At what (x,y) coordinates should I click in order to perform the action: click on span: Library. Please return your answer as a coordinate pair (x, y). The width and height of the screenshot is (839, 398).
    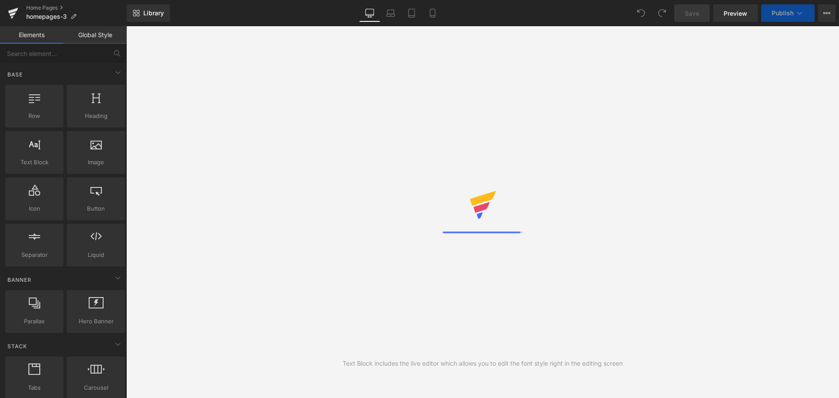
    Looking at the image, I should click on (153, 13).